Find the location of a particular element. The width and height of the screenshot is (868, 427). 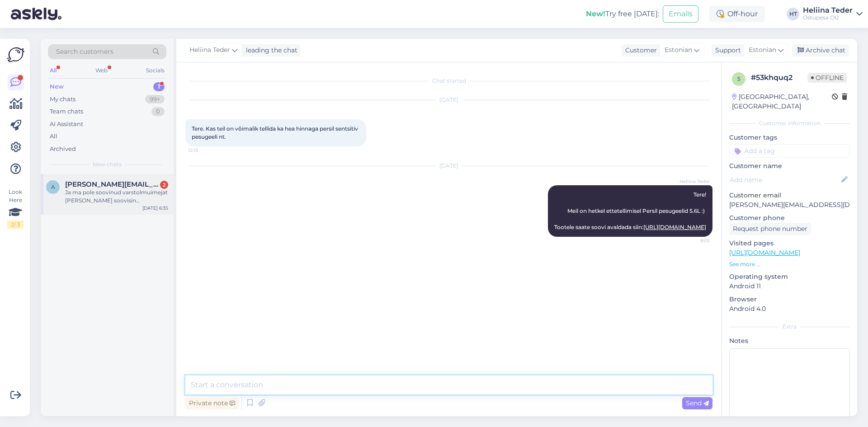

p: Visited pages is located at coordinates (789, 243).